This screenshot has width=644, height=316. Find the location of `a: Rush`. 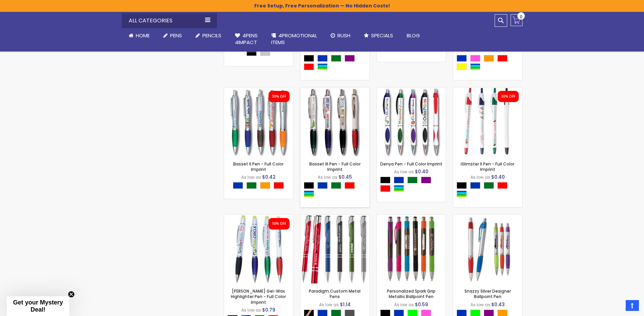

a: Rush is located at coordinates (341, 36).